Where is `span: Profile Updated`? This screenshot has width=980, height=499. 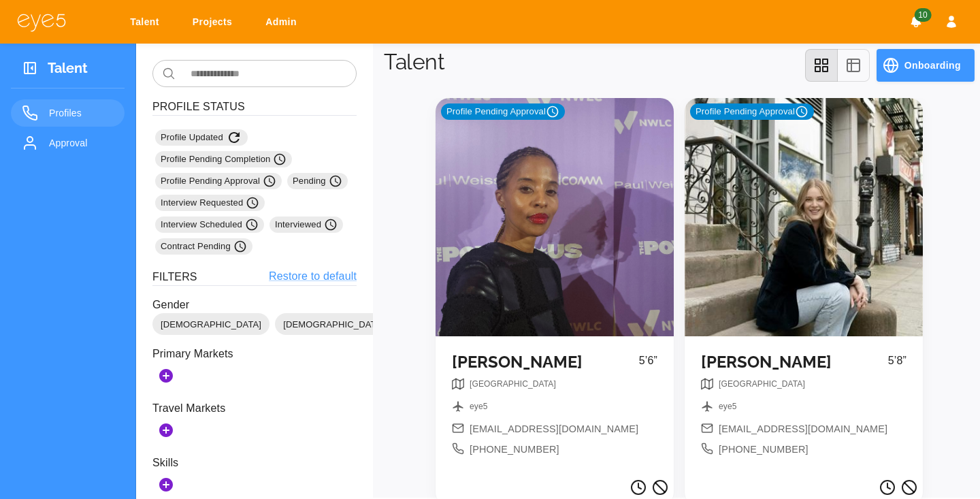 span: Profile Updated is located at coordinates (201, 137).